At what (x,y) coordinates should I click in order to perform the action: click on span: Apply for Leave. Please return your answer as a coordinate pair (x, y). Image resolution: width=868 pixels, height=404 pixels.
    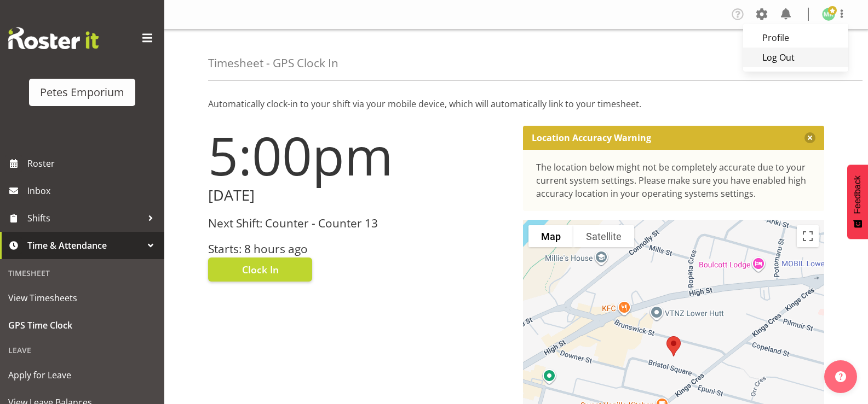
    Looking at the image, I should click on (82, 375).